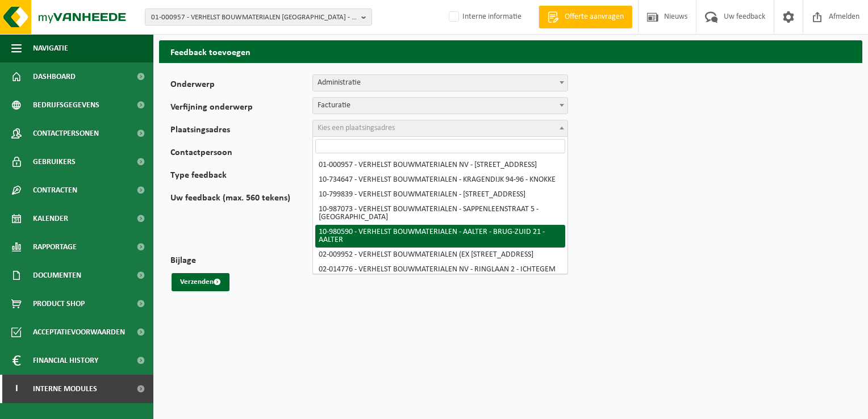 The height and width of the screenshot is (419, 868). What do you see at coordinates (484, 17) in the screenshot?
I see `label: Interne informatie` at bounding box center [484, 17].